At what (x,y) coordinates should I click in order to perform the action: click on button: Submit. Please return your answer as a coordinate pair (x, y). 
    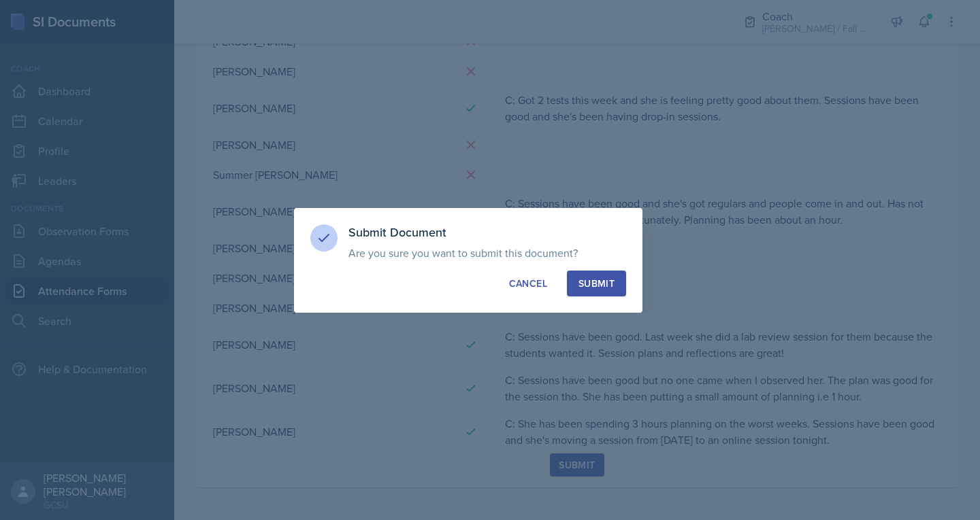
    Looking at the image, I should click on (596, 284).